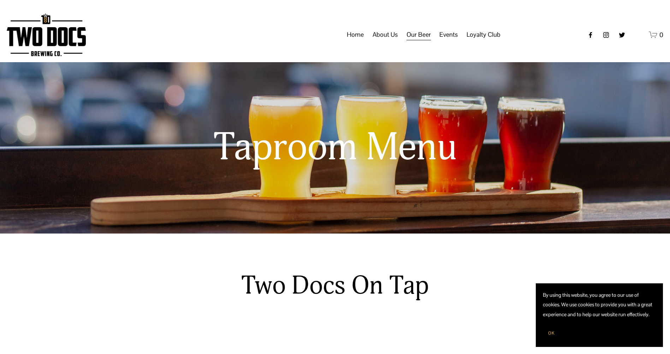 The width and height of the screenshot is (670, 354). Describe the element at coordinates (661, 35) in the screenshot. I see `span: 0` at that location.